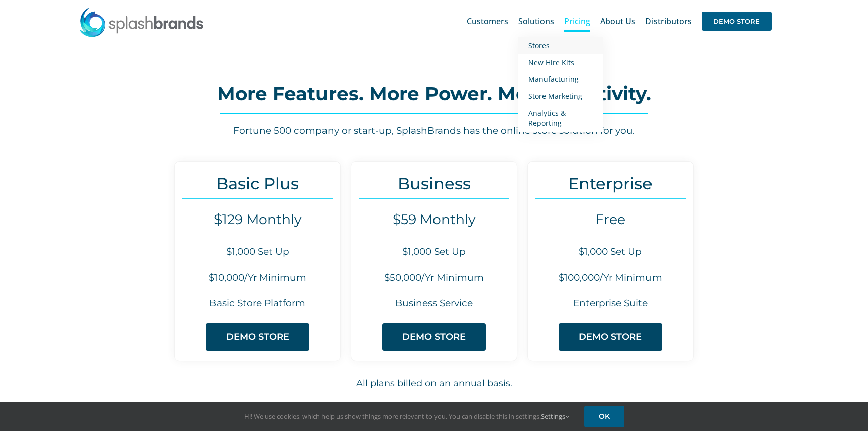  I want to click on span: Solutions, so click(537, 21).